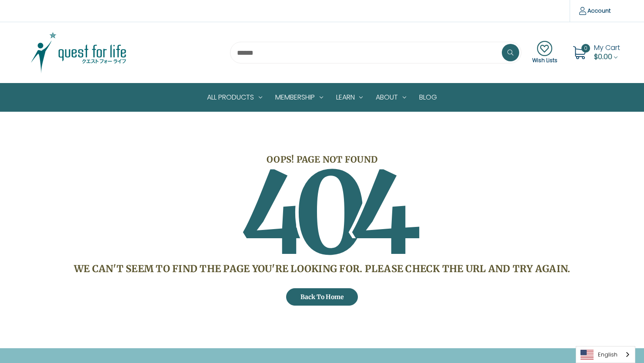 This screenshot has width=644, height=363. What do you see at coordinates (605, 354) in the screenshot?
I see `aside: Language selected: English` at bounding box center [605, 354].